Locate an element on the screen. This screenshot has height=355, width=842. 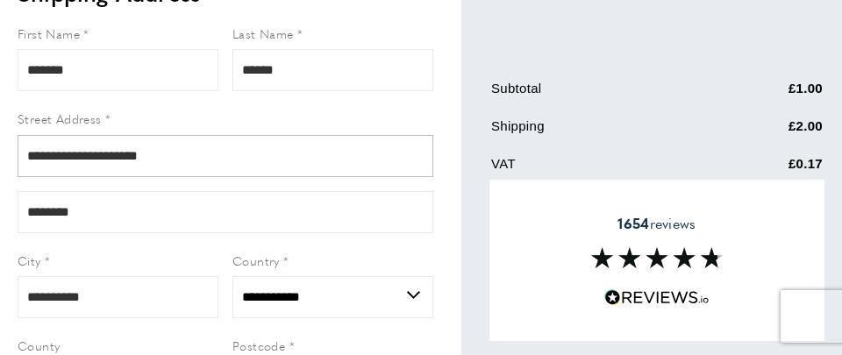
td: VAT is located at coordinates (605, 170).